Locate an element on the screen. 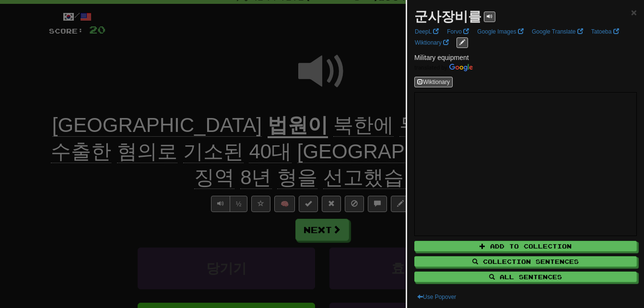 Image resolution: width=644 pixels, height=308 pixels. button: Use Popover is located at coordinates (437, 297).